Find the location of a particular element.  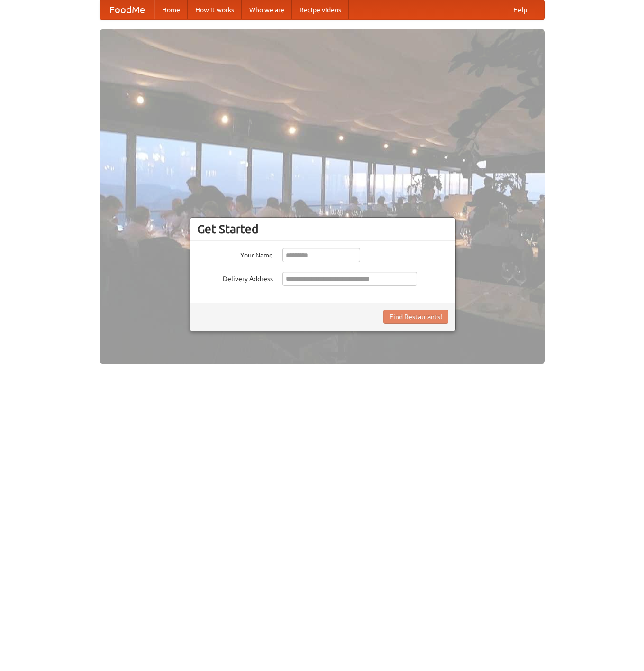

a: How it works is located at coordinates (215, 10).